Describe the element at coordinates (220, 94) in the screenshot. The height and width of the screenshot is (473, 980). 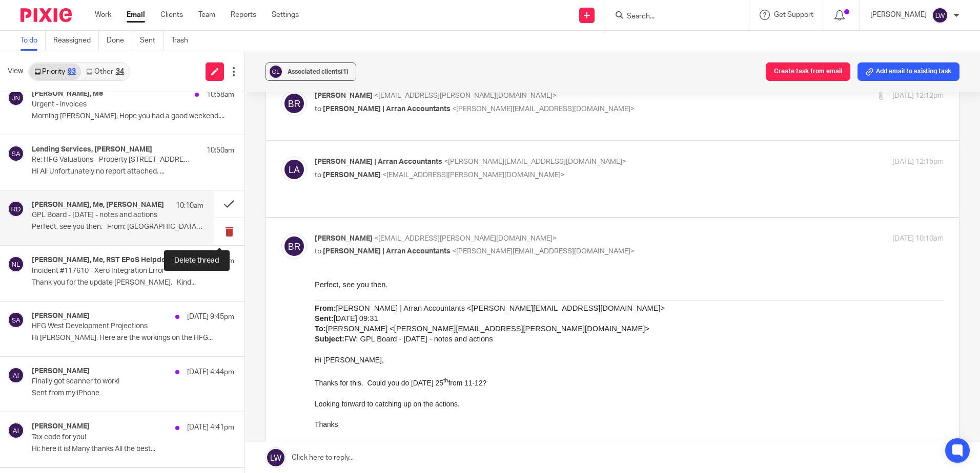
I see `p: 10:58am` at that location.